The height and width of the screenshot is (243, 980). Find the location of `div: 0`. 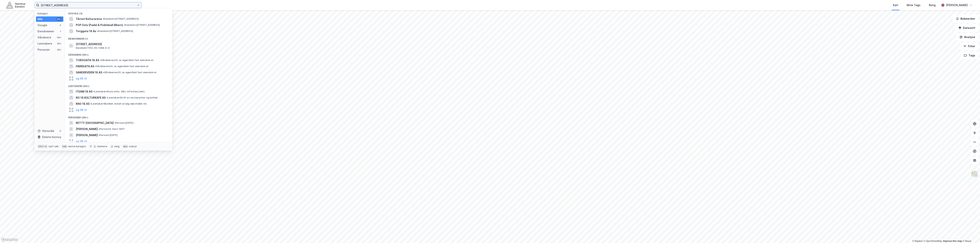

div: 0 is located at coordinates (60, 131).